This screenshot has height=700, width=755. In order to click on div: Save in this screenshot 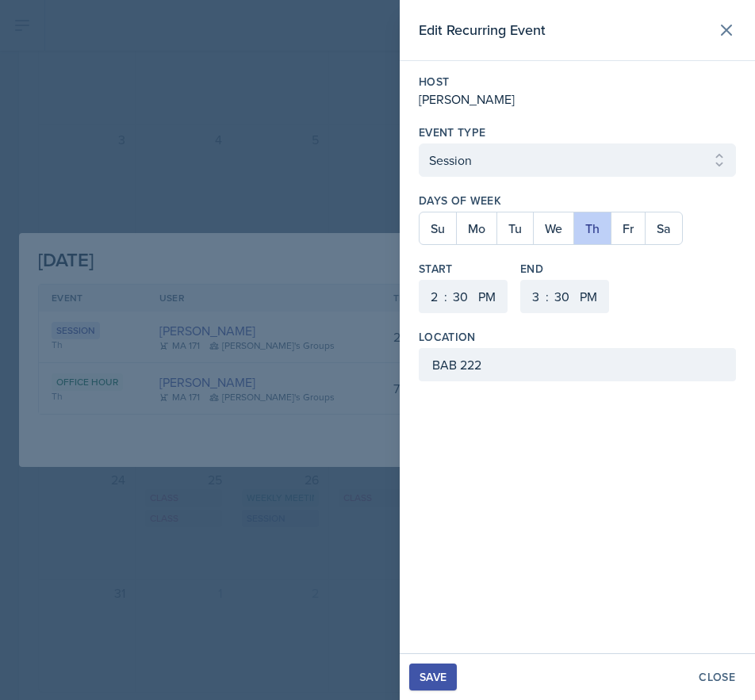, I will do `click(433, 677)`.